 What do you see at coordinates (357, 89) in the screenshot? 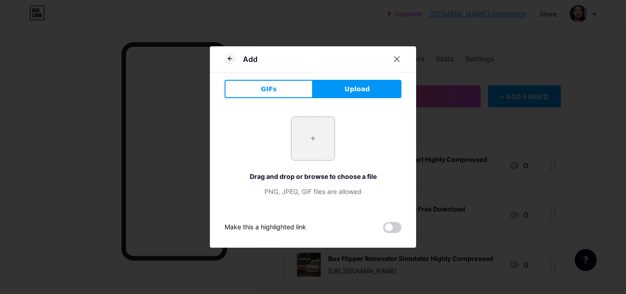
I see `button: Upload` at bounding box center [357, 89].